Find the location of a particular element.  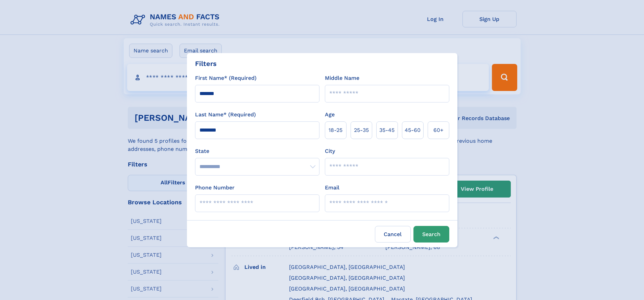

label: State is located at coordinates (257, 151).